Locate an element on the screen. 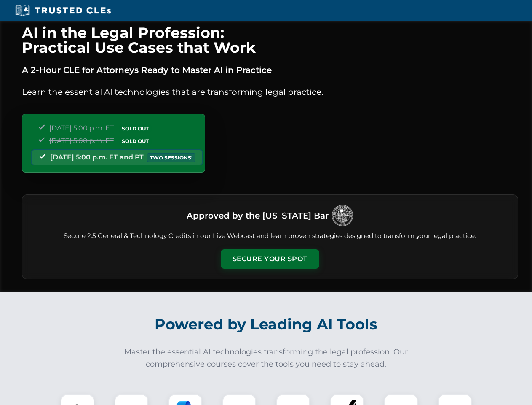  h2: Powered by Leading AI Tools is located at coordinates (266, 324).